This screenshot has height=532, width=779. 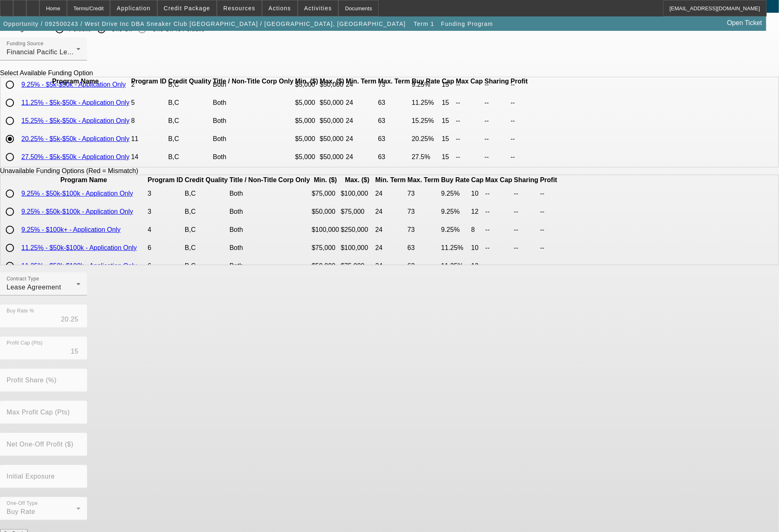 What do you see at coordinates (75, 120) in the screenshot?
I see `a: 15.25% - $5k-$50k - Application Only` at bounding box center [75, 120].